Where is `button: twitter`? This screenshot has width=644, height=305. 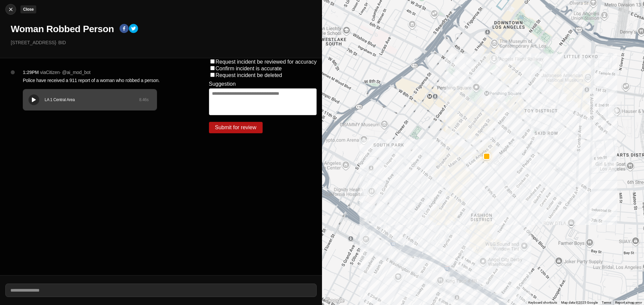
button: twitter is located at coordinates (133, 29).